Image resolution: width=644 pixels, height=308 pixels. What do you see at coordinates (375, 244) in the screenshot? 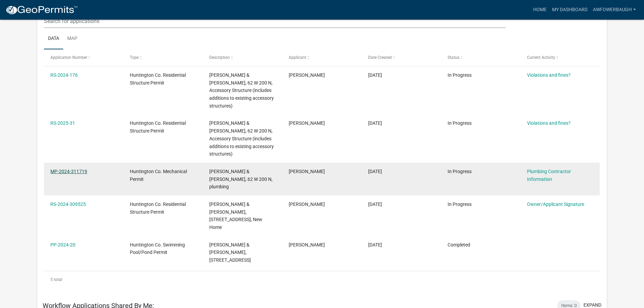
I see `span: 08/18/2024` at bounding box center [375, 244].